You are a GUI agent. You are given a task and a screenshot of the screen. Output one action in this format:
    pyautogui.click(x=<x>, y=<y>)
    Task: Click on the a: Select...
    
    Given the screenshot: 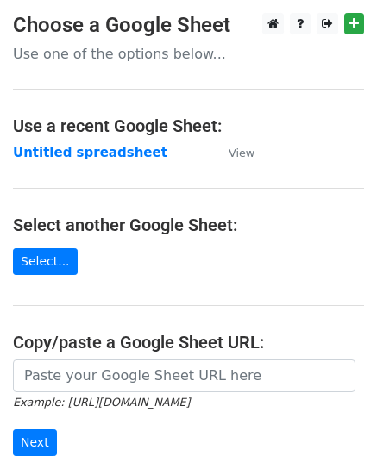 What is the action you would take?
    pyautogui.click(x=45, y=261)
    